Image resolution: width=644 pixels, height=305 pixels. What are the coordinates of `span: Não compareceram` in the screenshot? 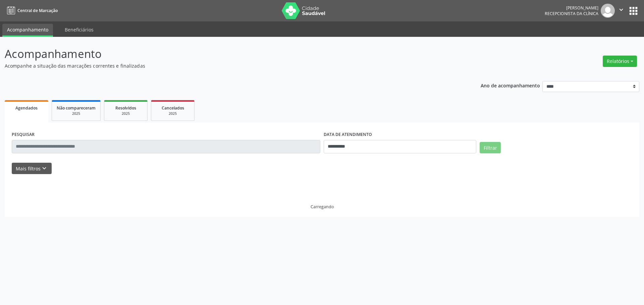 It's located at (76, 108).